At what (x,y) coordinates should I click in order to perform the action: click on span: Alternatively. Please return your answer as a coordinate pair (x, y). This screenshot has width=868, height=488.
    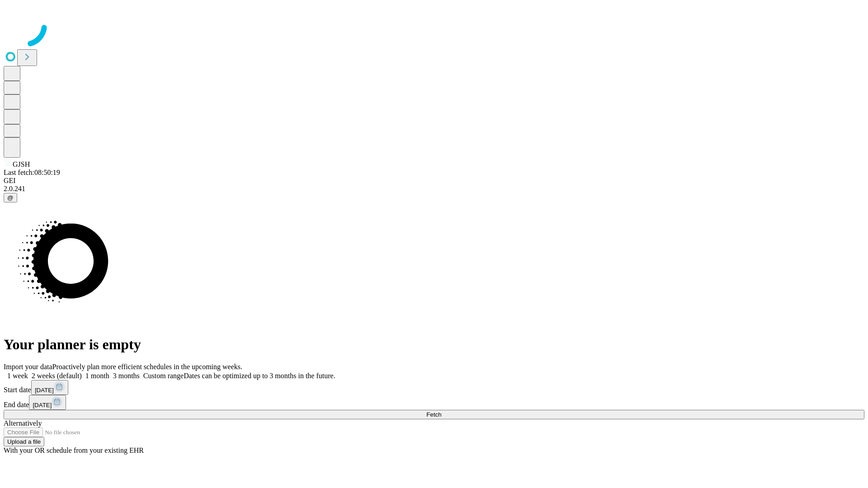
    Looking at the image, I should click on (23, 423).